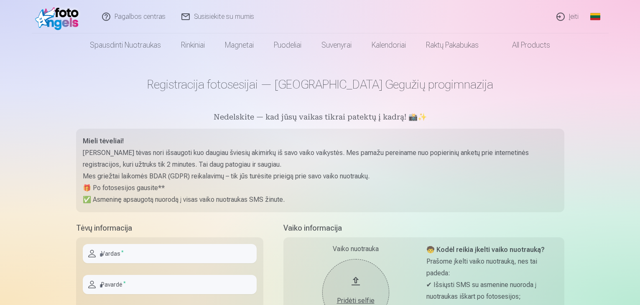 This screenshot has width=640, height=305. Describe the element at coordinates (193, 45) in the screenshot. I see `a: Rinkiniai` at that location.